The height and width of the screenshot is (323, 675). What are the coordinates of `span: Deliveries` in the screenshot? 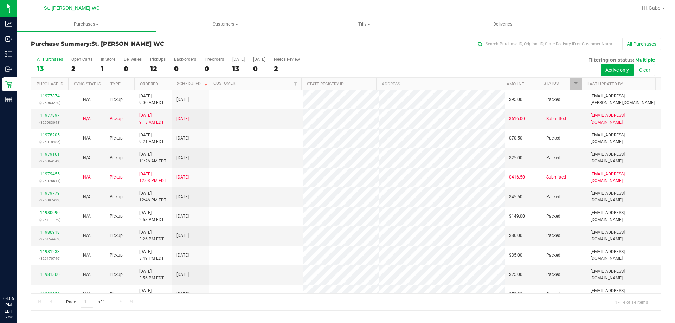 It's located at (502, 24).